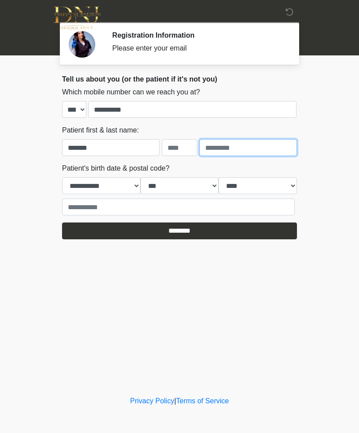 This screenshot has height=433, width=359. What do you see at coordinates (116, 168) in the screenshot?
I see `label: Patient's birth date & postal code?` at bounding box center [116, 168].